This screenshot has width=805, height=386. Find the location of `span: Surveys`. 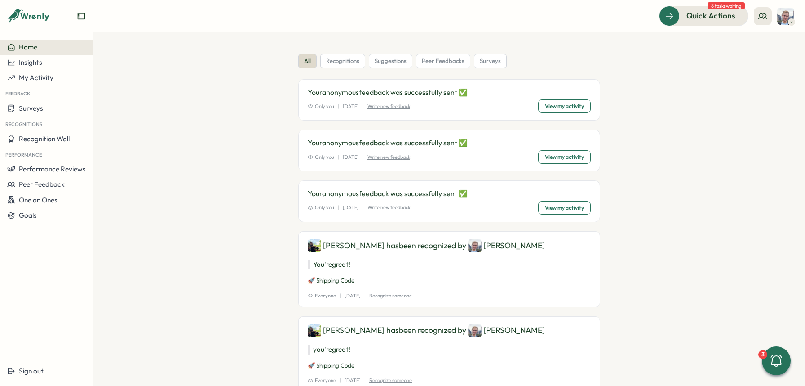

span: Surveys is located at coordinates (31, 108).